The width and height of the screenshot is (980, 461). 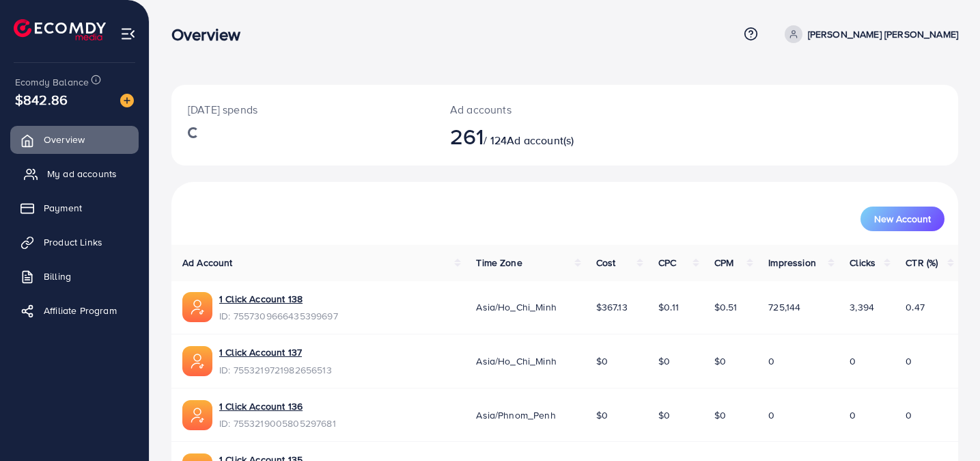 What do you see at coordinates (863, 262) in the screenshot?
I see `span: Clicks` at bounding box center [863, 262].